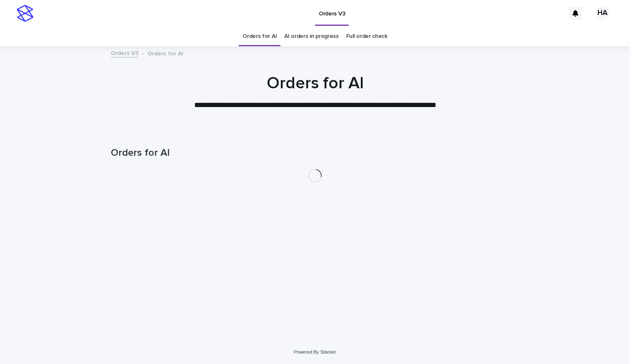 The image size is (630, 364). Describe the element at coordinates (315, 352) in the screenshot. I see `a: Powered By Stacker` at that location.